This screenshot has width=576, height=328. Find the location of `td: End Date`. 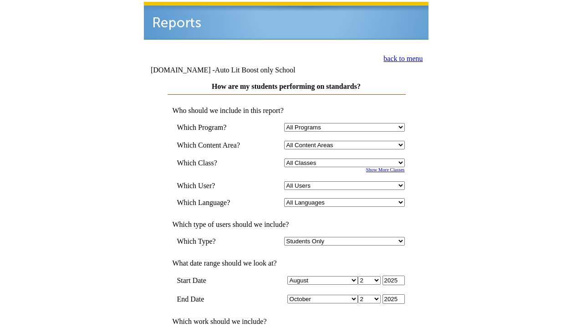

td: End Date is located at coordinates (215, 299).